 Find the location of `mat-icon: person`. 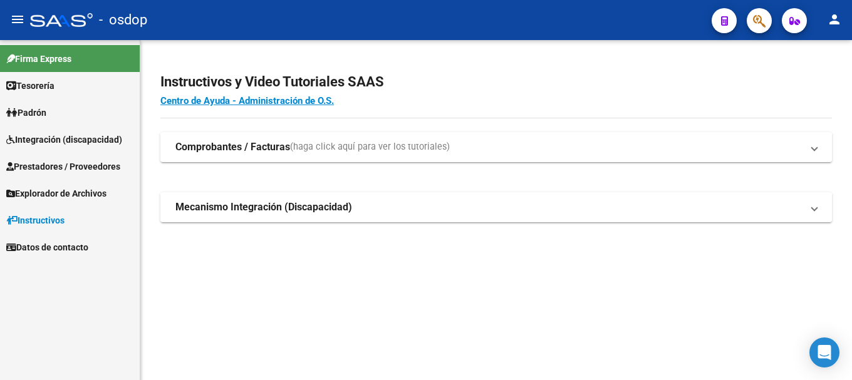

mat-icon: person is located at coordinates (835, 19).